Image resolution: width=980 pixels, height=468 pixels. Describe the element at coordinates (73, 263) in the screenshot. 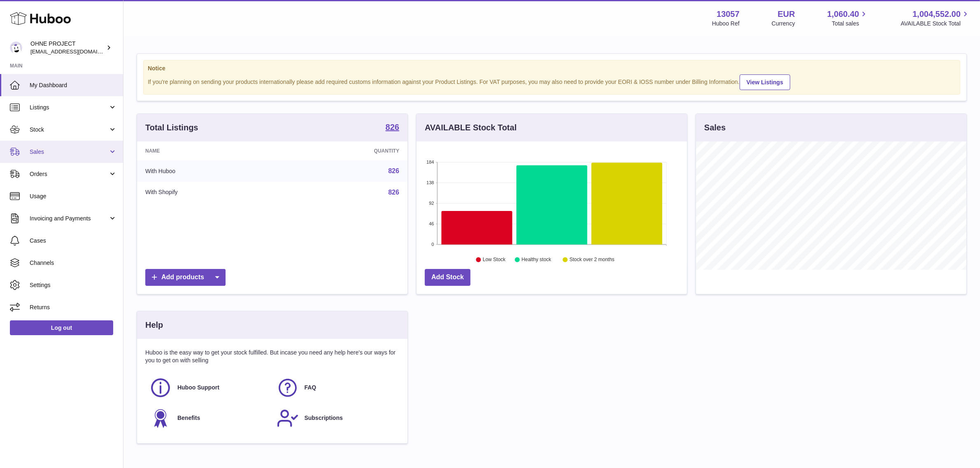

I see `span: Channels` at that location.